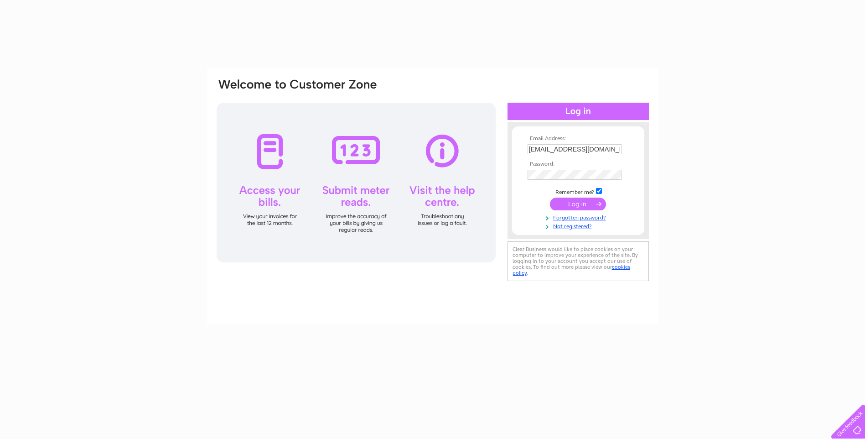  Describe the element at coordinates (578, 139) in the screenshot. I see `th: Email Address:` at that location.